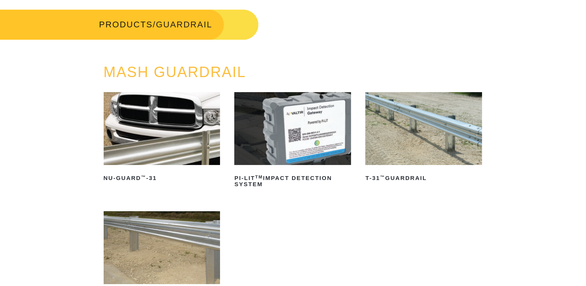 This screenshot has height=286, width=586. What do you see at coordinates (184, 24) in the screenshot?
I see `span: GUARDRAIL` at bounding box center [184, 24].